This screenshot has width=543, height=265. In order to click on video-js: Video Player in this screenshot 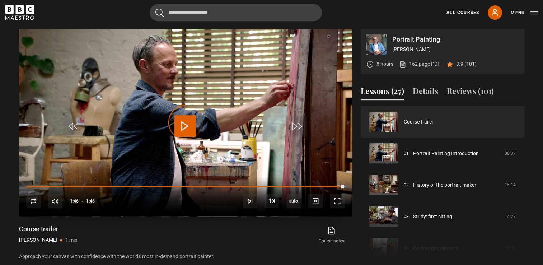, I will do `click(186, 122)`.